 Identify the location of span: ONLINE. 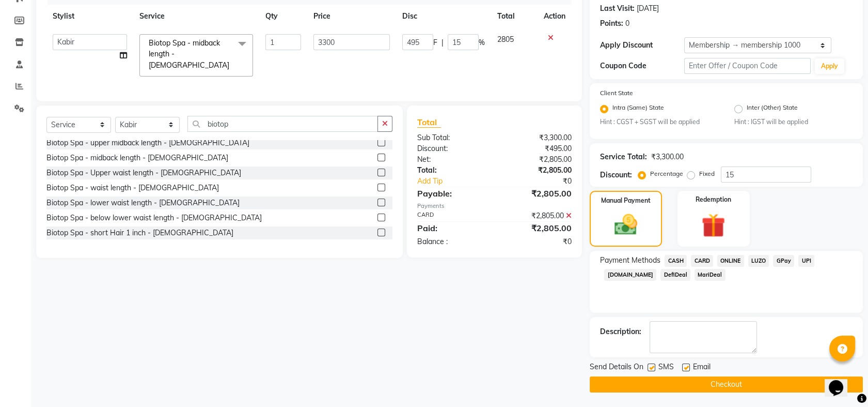
(731, 261).